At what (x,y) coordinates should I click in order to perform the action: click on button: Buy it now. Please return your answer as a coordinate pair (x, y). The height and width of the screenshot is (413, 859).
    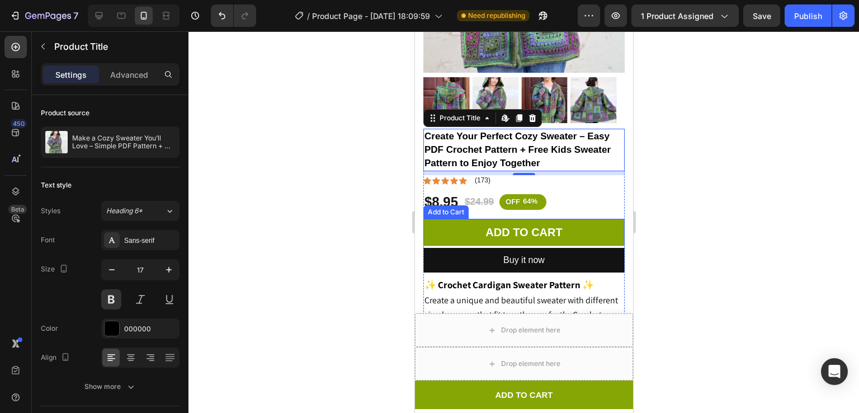
    Looking at the image, I should click on (109, 229).